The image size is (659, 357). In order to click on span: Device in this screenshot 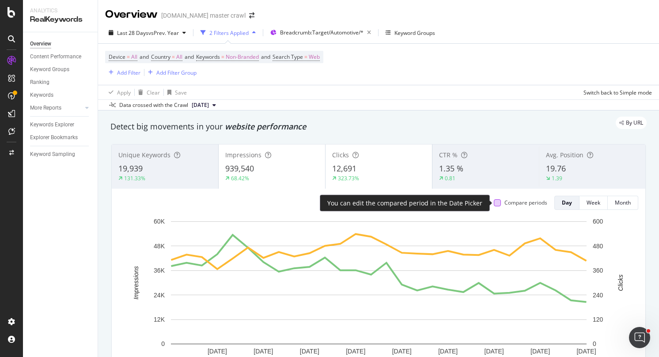, I will do `click(117, 57)`.